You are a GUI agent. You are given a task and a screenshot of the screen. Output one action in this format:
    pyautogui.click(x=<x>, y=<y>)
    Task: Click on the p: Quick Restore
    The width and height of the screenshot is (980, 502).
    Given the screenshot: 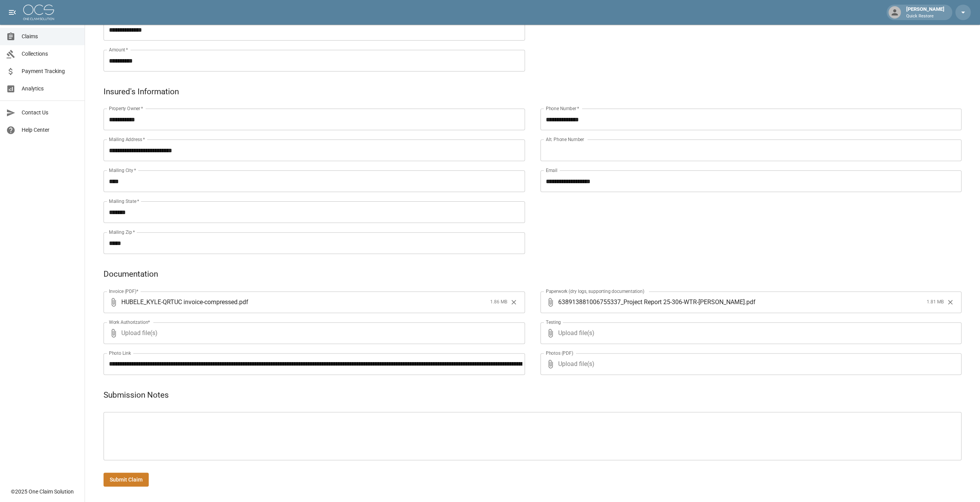 What is the action you would take?
    pyautogui.click(x=925, y=16)
    